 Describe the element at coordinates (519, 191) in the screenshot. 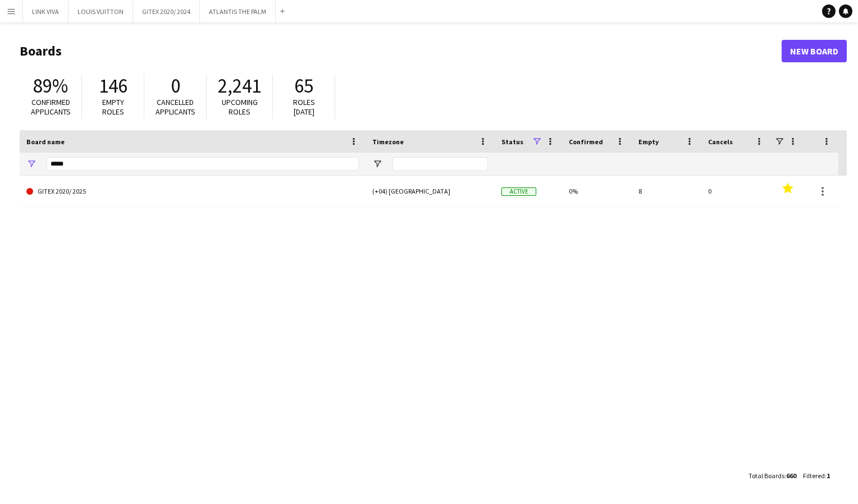

I see `span: Active` at that location.